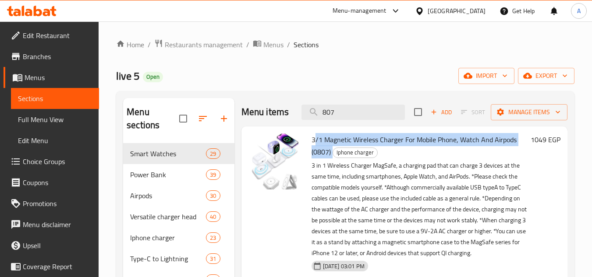  Describe the element at coordinates (57, 204) in the screenshot. I see `span: Promotions` at that location.